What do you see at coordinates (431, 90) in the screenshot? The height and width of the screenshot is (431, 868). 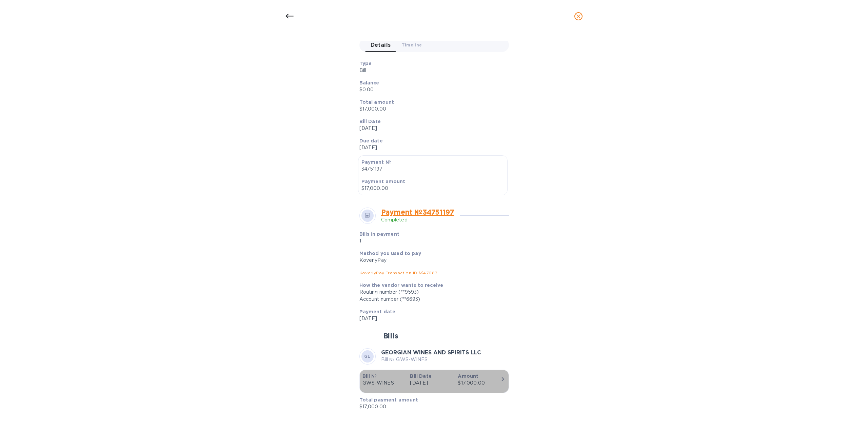 I see `p: $0.00` at bounding box center [431, 90].